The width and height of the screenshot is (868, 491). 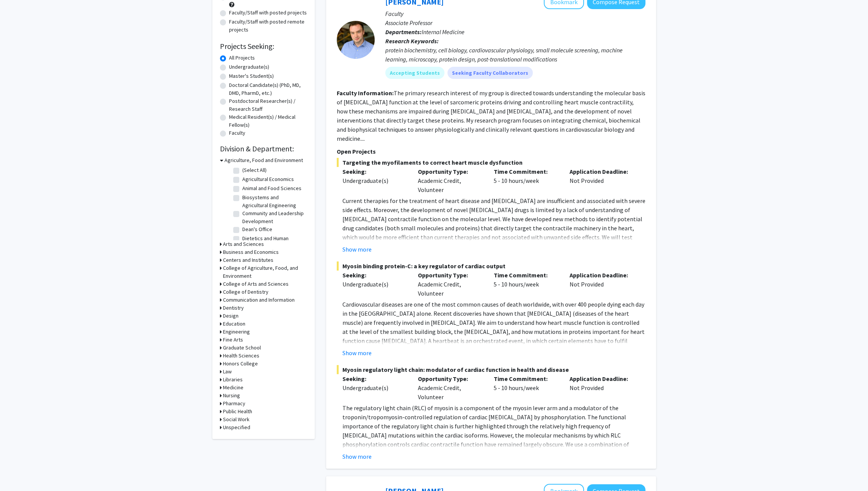 What do you see at coordinates (265, 272) in the screenshot?
I see `h3: College of Agriculture, Food, and Environment` at bounding box center [265, 272].